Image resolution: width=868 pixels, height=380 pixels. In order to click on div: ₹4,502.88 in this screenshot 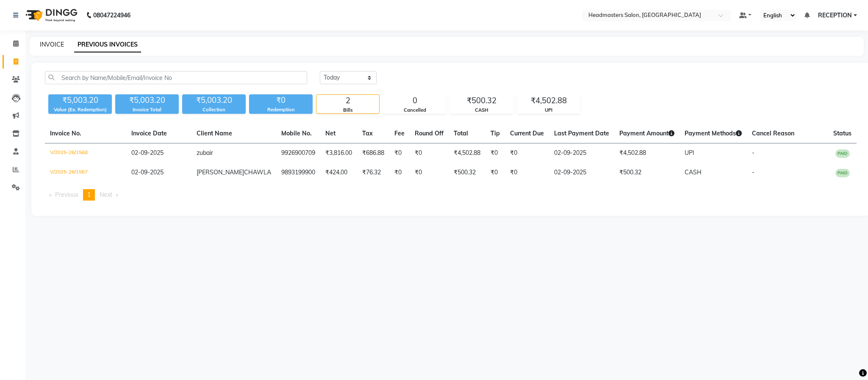, I will do `click(549, 100)`.